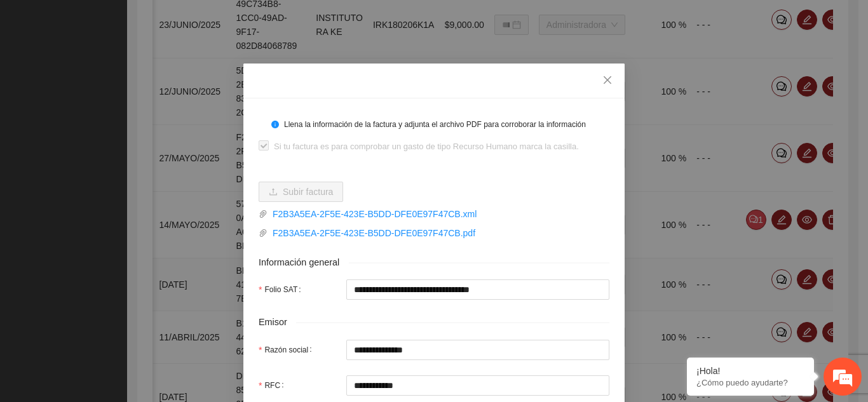  Describe the element at coordinates (301, 192) in the screenshot. I see `span: uploadSubir factura` at that location.